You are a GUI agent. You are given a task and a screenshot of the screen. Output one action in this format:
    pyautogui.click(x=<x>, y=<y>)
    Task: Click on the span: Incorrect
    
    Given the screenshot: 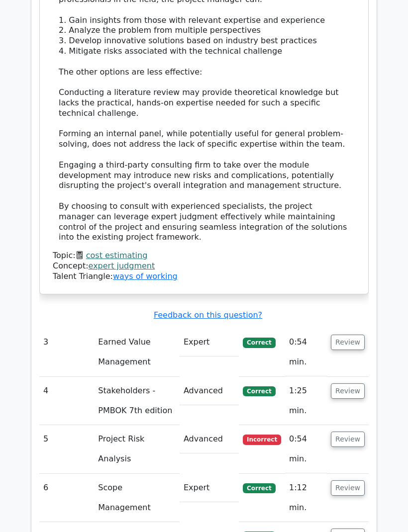 What is the action you would take?
    pyautogui.click(x=262, y=440)
    